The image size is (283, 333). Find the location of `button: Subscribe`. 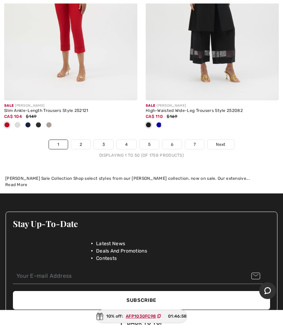

button: Subscribe is located at coordinates (142, 300).